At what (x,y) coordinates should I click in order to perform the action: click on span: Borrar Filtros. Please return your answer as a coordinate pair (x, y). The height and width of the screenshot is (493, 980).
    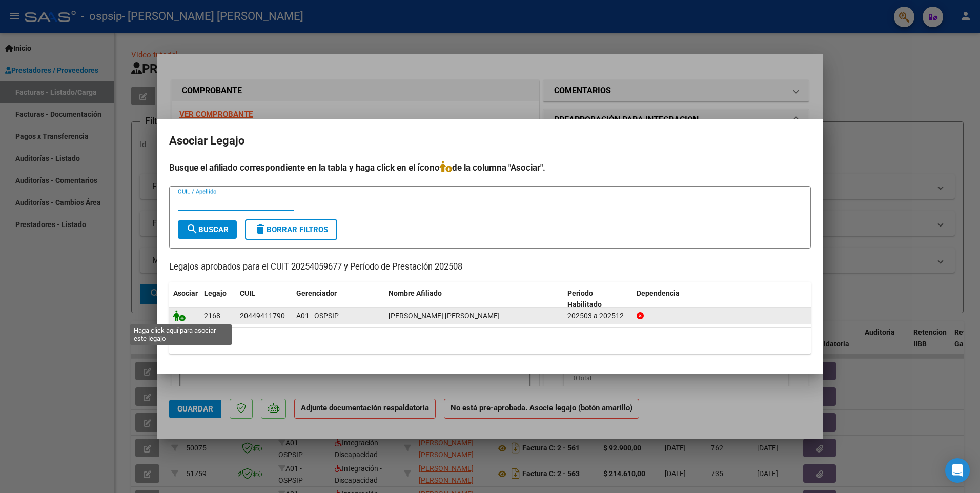
    Looking at the image, I should click on (291, 230).